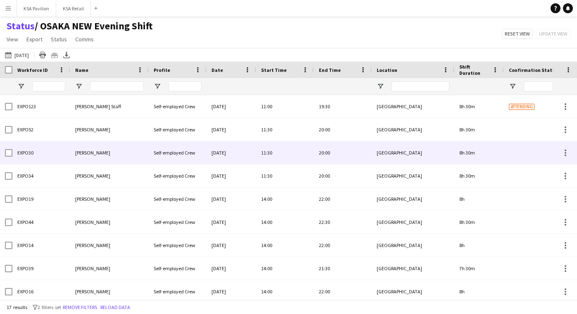 This screenshot has height=314, width=577. What do you see at coordinates (274, 70) in the screenshot?
I see `span: Start Time` at bounding box center [274, 70].